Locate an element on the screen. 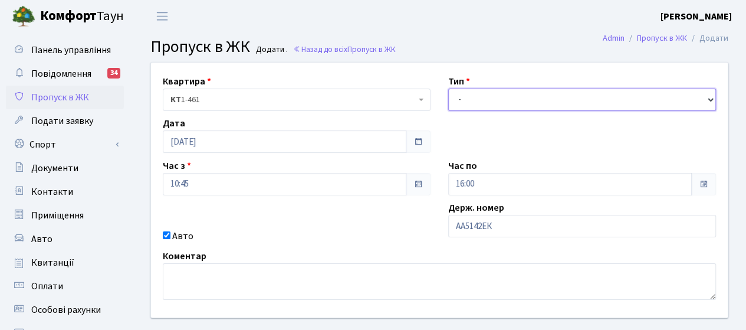 The width and height of the screenshot is (746, 330). label: Держ. номер is located at coordinates (476, 208).